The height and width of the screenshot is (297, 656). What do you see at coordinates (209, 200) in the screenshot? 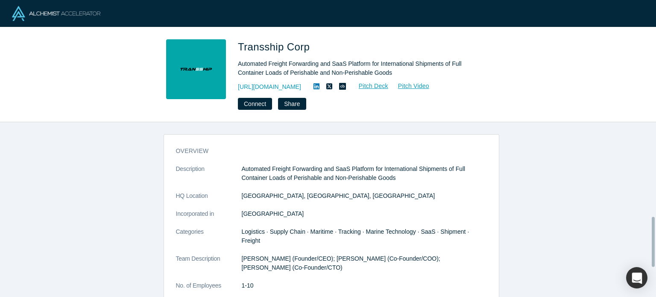
I see `dt: HQ Location` at bounding box center [209, 200].